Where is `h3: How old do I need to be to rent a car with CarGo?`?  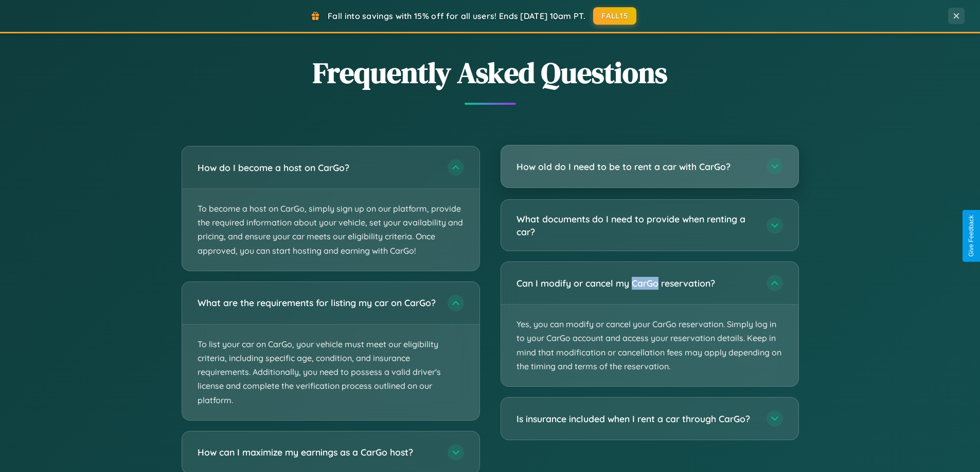 h3: How old do I need to be to rent a car with CarGo? is located at coordinates (636, 167).